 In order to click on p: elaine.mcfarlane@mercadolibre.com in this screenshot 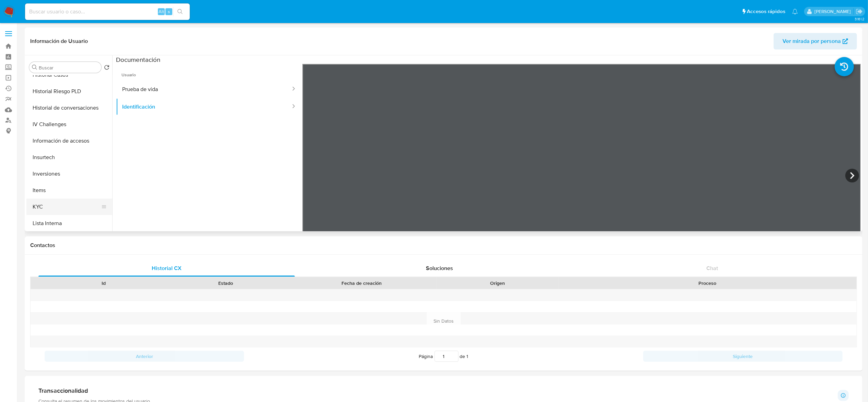, I will do `click(834, 11)`.